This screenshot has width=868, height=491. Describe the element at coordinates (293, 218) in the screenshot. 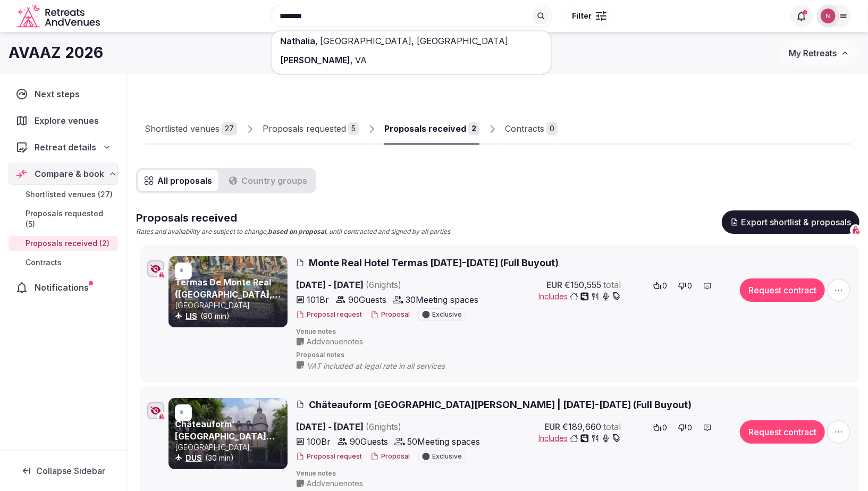

I see `h2: Proposals received` at that location.